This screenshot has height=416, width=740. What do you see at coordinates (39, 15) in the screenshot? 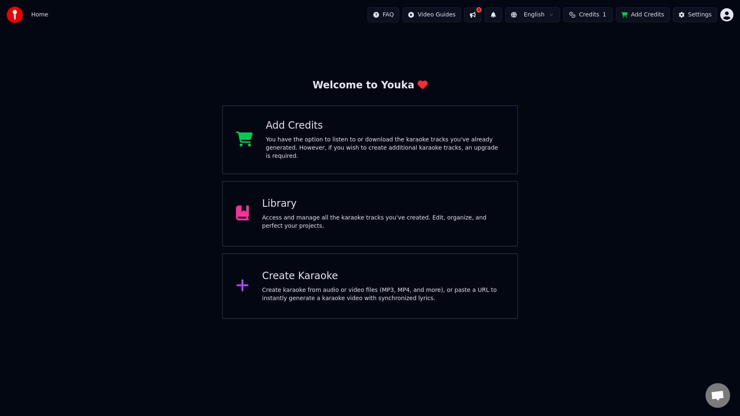
I see `span: Home` at bounding box center [39, 15].